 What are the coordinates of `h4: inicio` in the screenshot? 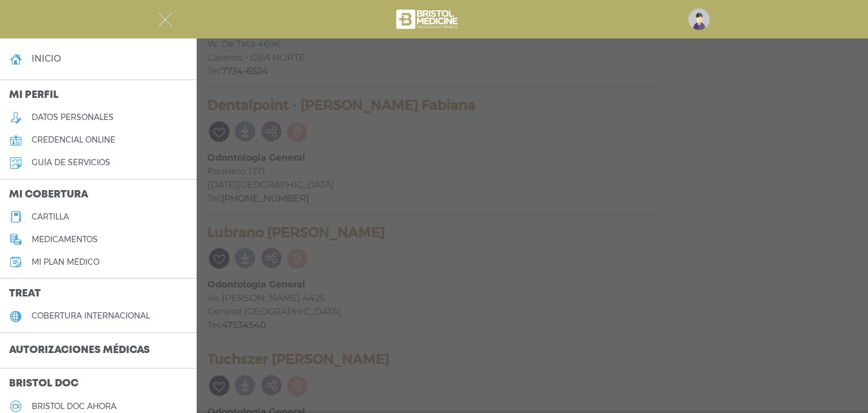 It's located at (47, 58).